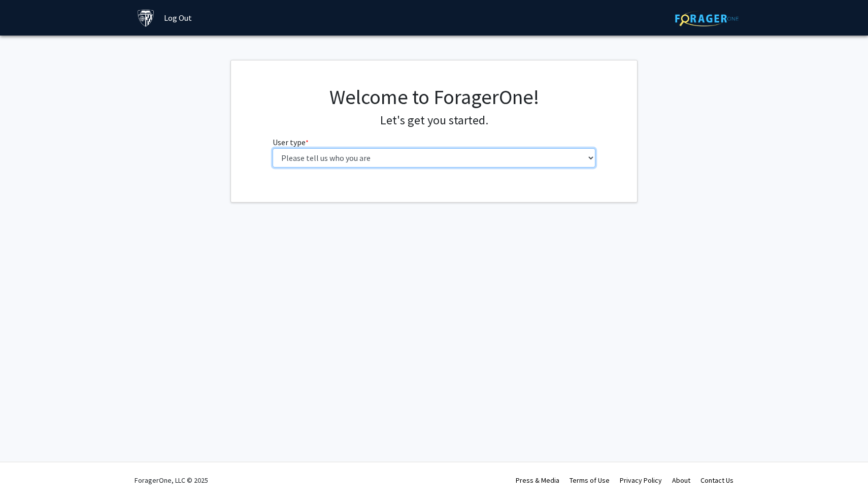 This screenshot has width=868, height=498. What do you see at coordinates (589, 480) in the screenshot?
I see `a: Terms of Use` at bounding box center [589, 480].